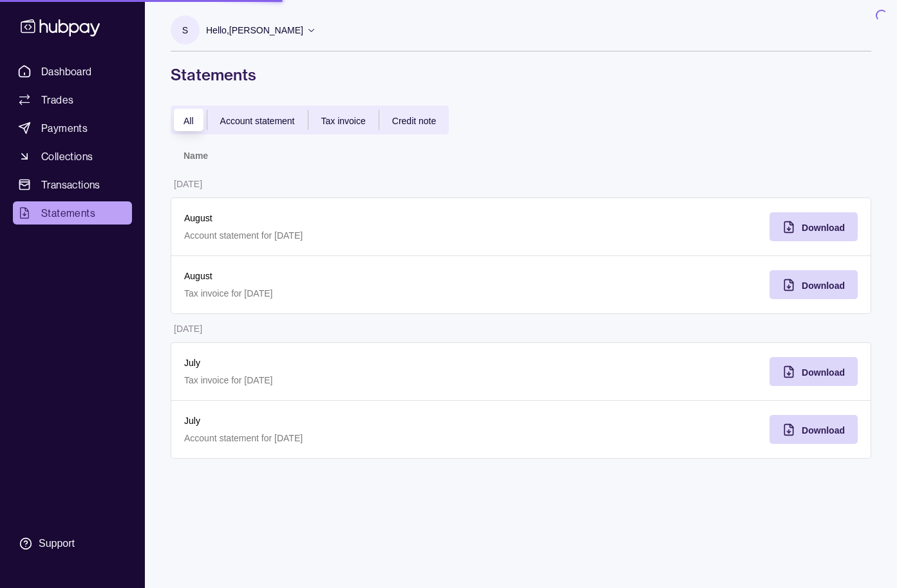 The width and height of the screenshot is (897, 588). I want to click on div: Support, so click(57, 544).